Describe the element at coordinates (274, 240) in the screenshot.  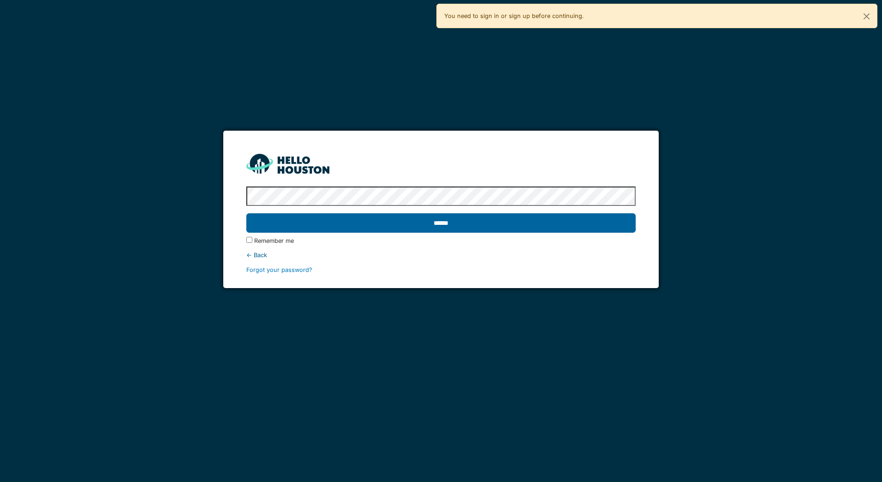
I see `label: Remember me` at that location.